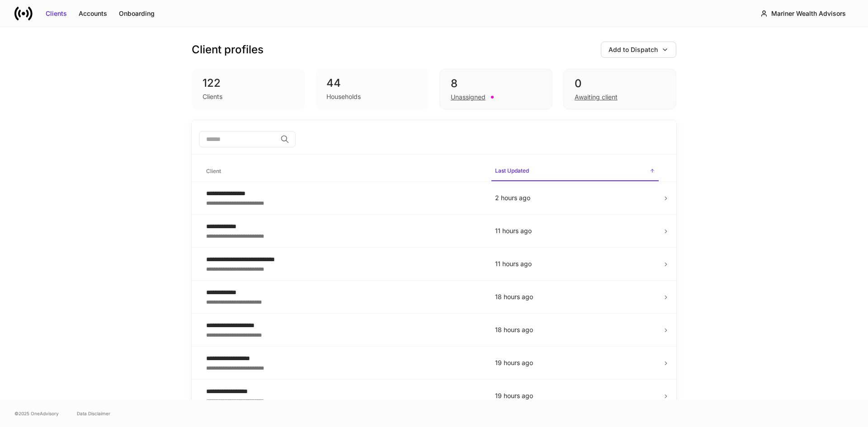 The image size is (868, 427). Describe the element at coordinates (633, 50) in the screenshot. I see `div: Add to Dispatch` at that location.